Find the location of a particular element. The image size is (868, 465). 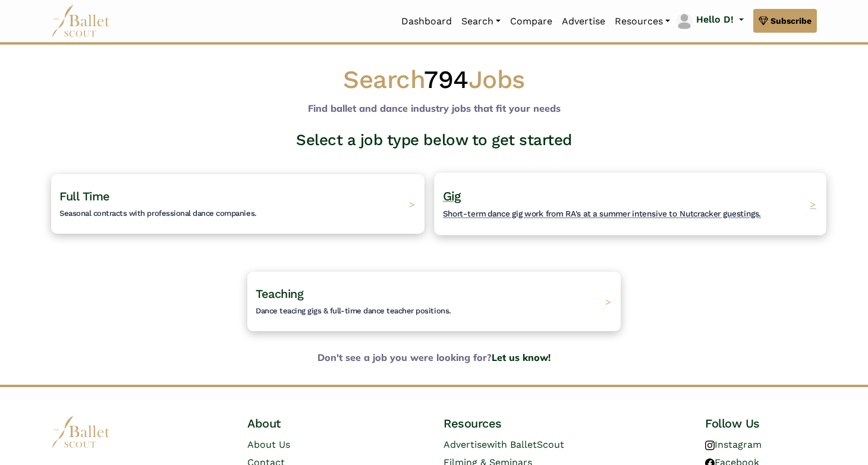

a: About Us is located at coordinates (269, 445).